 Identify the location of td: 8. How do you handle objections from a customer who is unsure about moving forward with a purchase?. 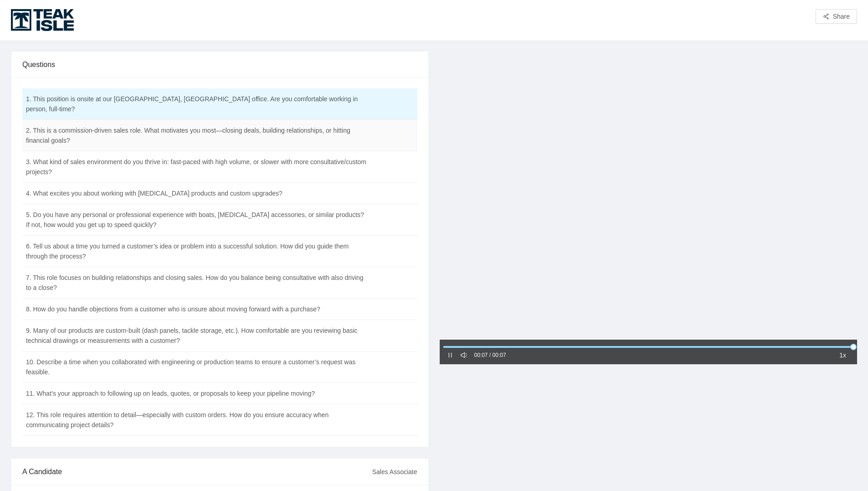
(197, 309).